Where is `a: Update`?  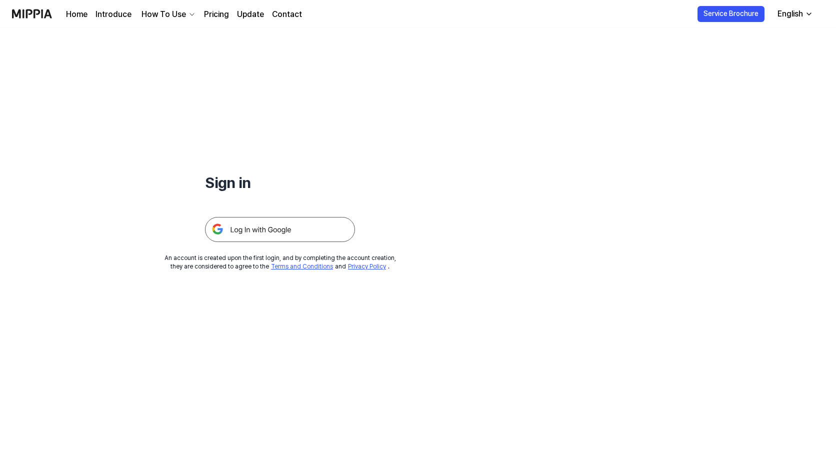
a: Update is located at coordinates (250, 14).